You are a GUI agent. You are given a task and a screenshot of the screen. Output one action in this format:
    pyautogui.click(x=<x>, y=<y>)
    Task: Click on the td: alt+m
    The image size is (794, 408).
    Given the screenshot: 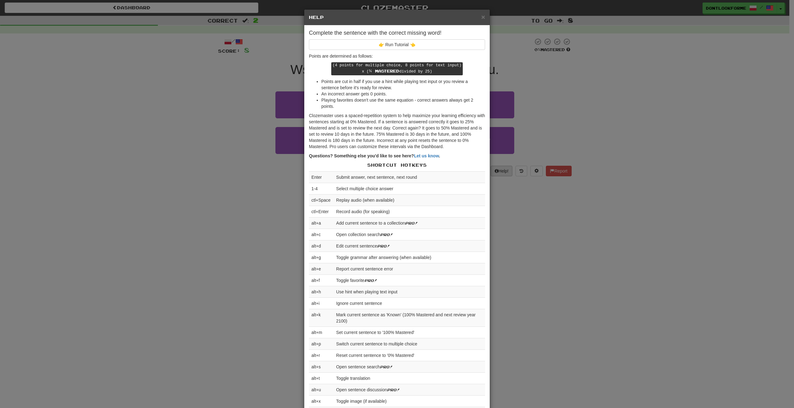 What is the action you would take?
    pyautogui.click(x=321, y=332)
    